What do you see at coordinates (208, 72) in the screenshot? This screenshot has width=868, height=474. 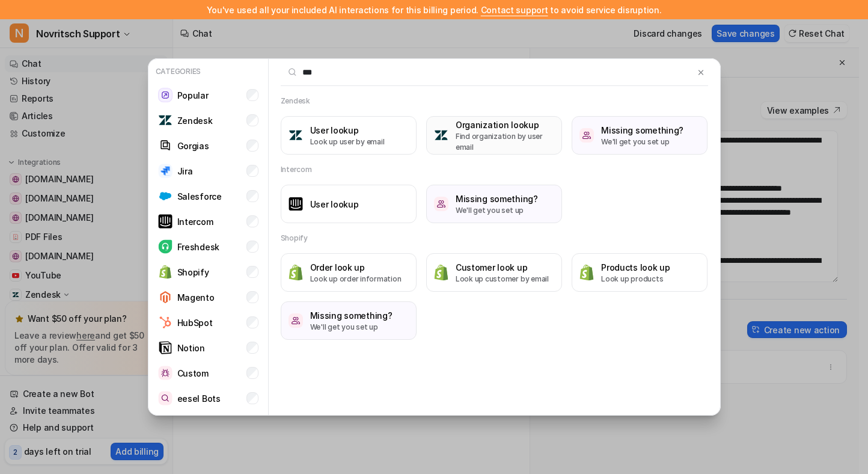 I see `p: Categories` at bounding box center [208, 72].